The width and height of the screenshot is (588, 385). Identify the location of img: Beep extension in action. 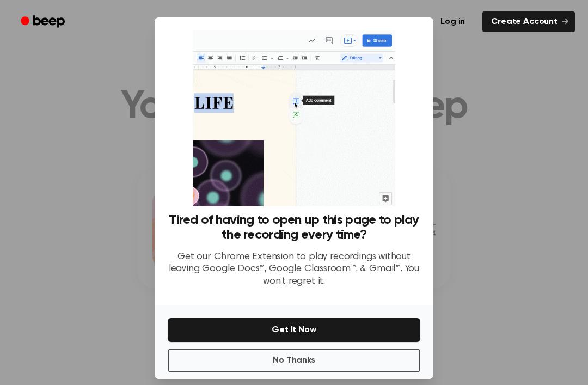
(293, 118).